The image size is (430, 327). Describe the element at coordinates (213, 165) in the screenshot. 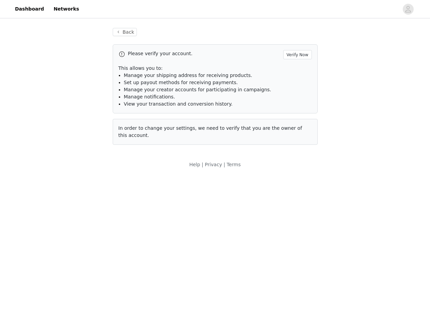

I see `a: Privacy` at that location.